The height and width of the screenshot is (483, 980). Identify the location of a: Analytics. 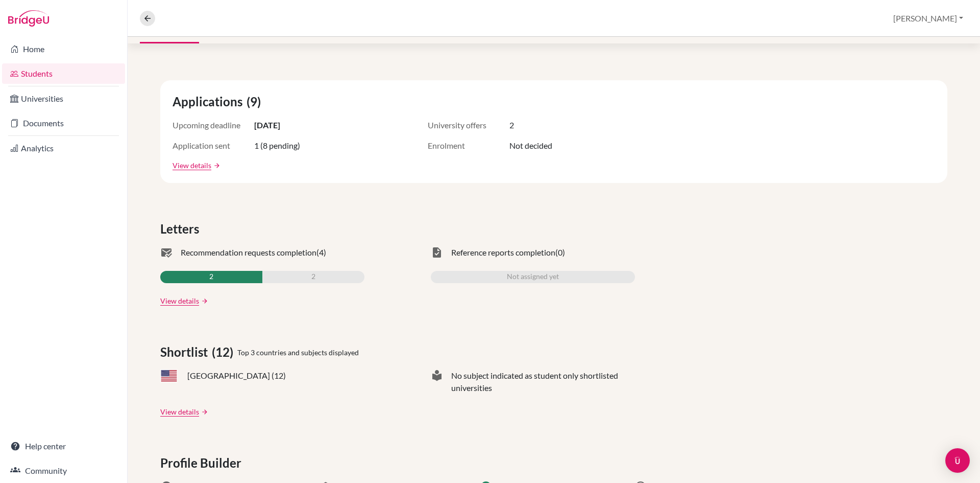
(64, 148).